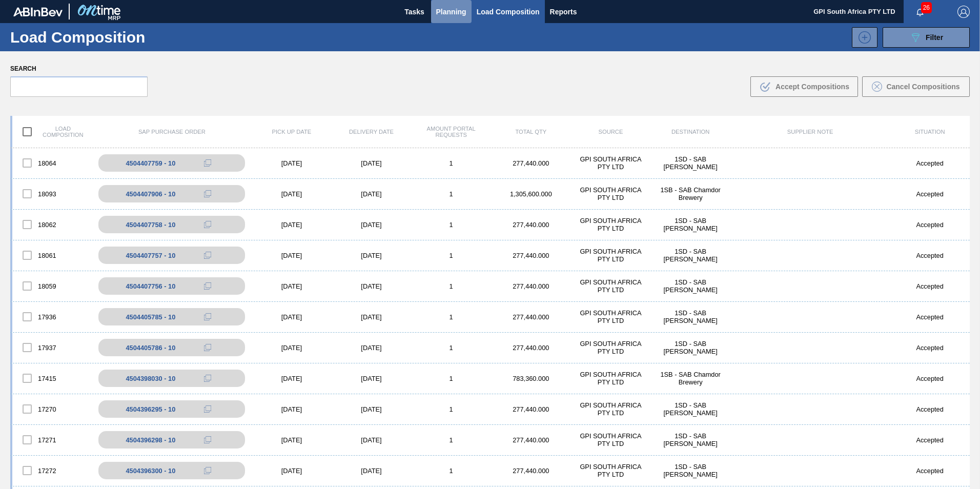 The width and height of the screenshot is (980, 489). I want to click on div: Amount Portal Requests, so click(451, 132).